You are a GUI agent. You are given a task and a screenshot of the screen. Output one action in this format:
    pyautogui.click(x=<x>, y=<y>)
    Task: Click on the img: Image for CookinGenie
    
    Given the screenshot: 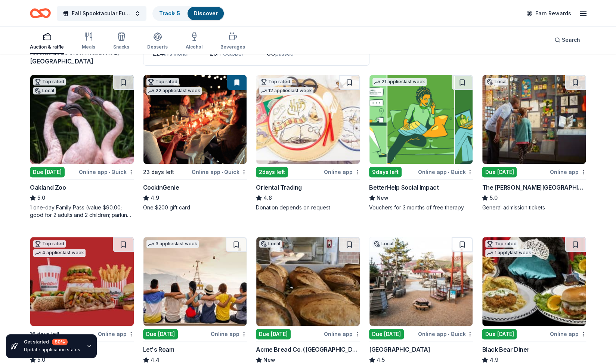 What is the action you would take?
    pyautogui.click(x=195, y=119)
    